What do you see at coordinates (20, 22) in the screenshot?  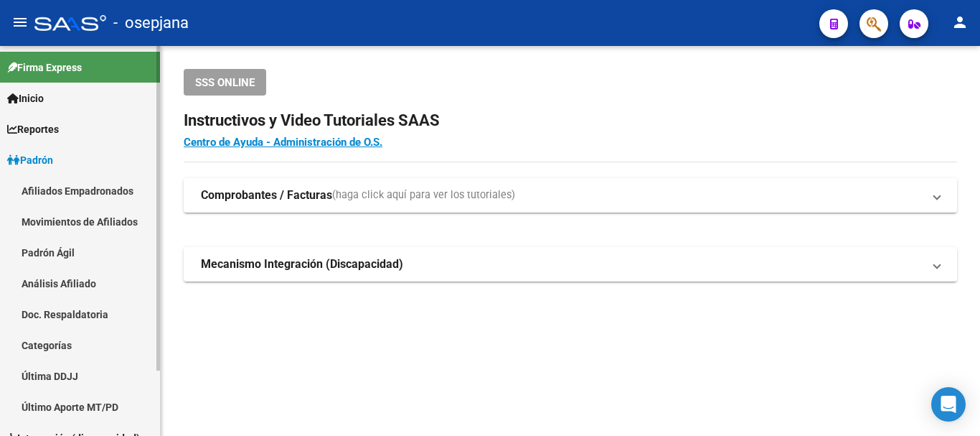 I see `mat-icon: menu` at bounding box center [20, 22].